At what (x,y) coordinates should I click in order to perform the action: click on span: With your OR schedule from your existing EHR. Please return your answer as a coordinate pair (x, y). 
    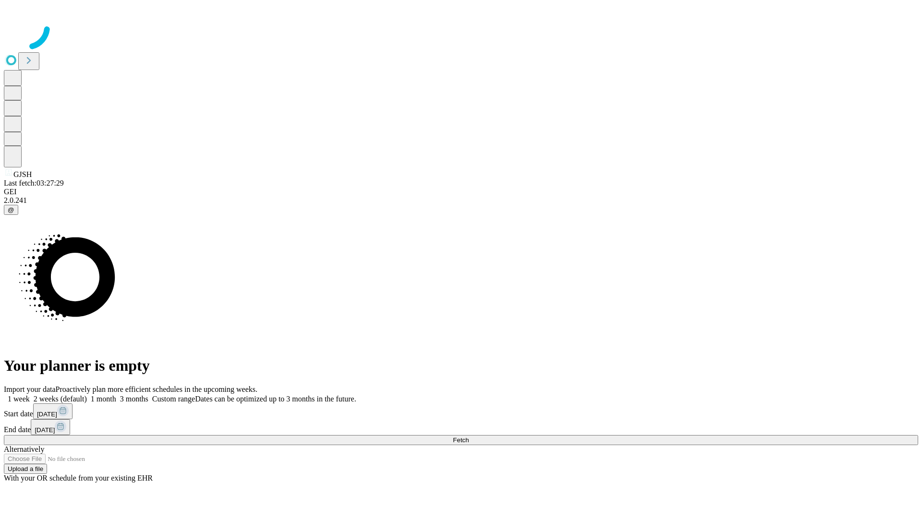
    Looking at the image, I should click on (78, 478).